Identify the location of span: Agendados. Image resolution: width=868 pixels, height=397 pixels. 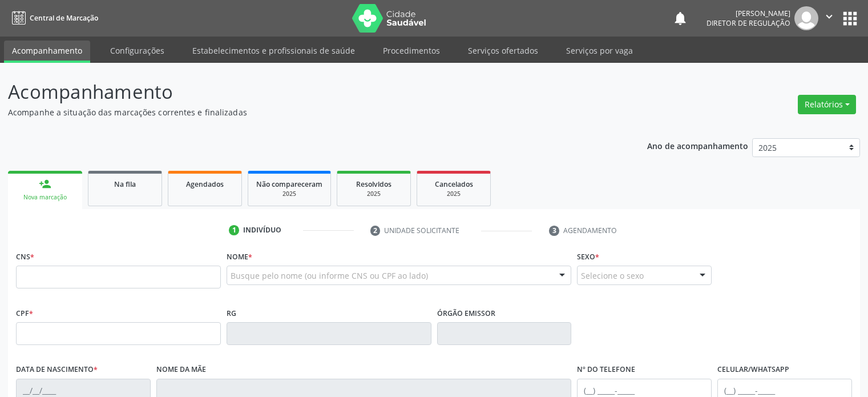
(205, 184).